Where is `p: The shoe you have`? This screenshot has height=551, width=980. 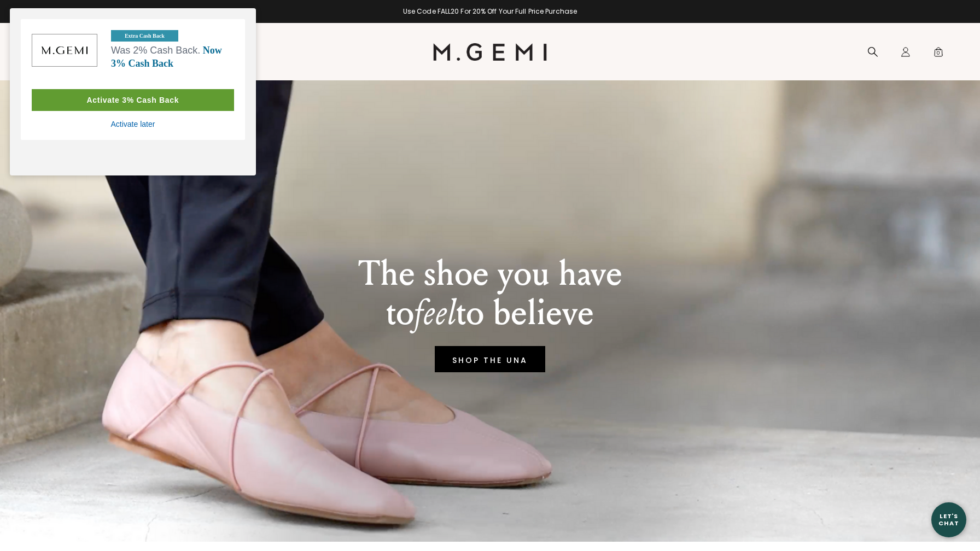
p: The shoe you have is located at coordinates (490, 274).